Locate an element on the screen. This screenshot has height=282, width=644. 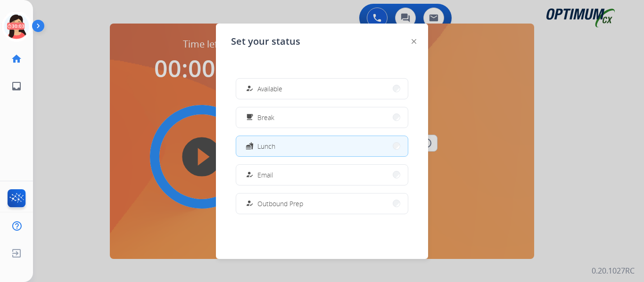
span: Outbound Prep is located at coordinates (280, 204).